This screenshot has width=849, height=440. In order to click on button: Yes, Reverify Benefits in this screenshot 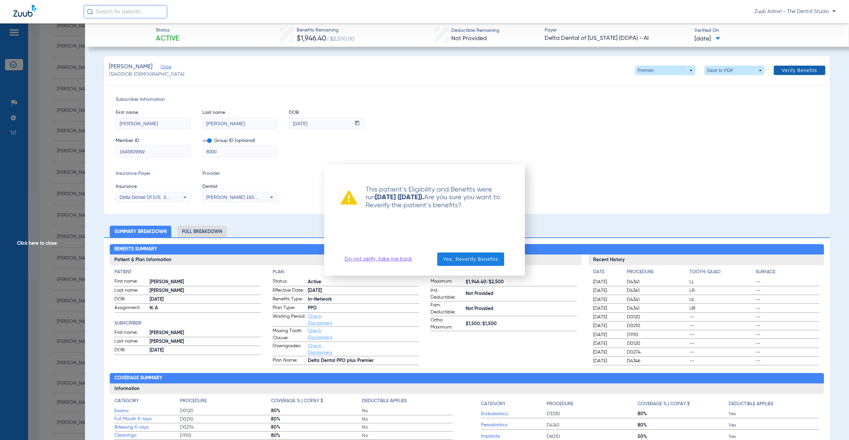, I will do `click(471, 259)`.